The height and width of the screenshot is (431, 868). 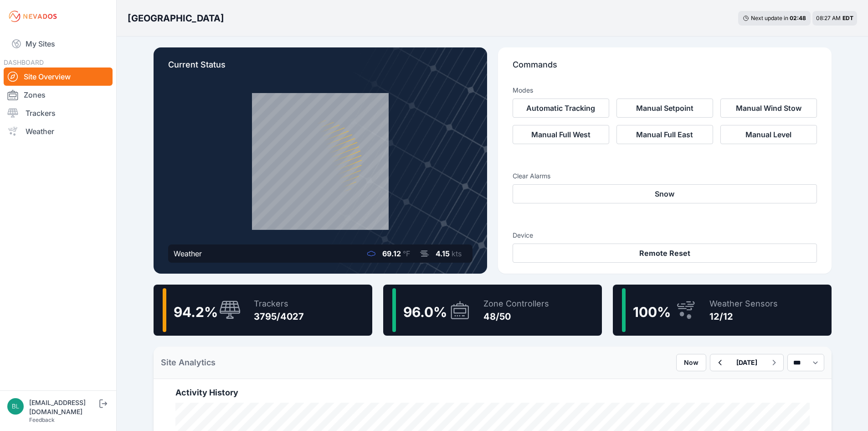 What do you see at coordinates (769, 135) in the screenshot?
I see `button: Manual Level` at bounding box center [769, 135].